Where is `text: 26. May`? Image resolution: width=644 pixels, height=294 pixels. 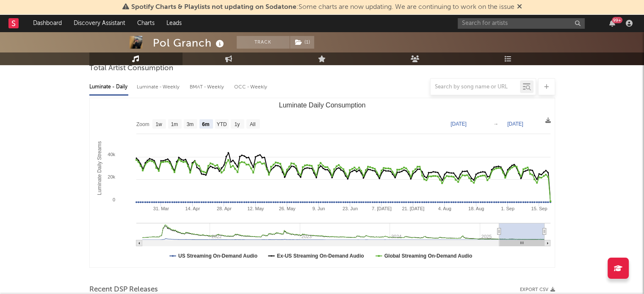 text: 26. May is located at coordinates (287, 209).